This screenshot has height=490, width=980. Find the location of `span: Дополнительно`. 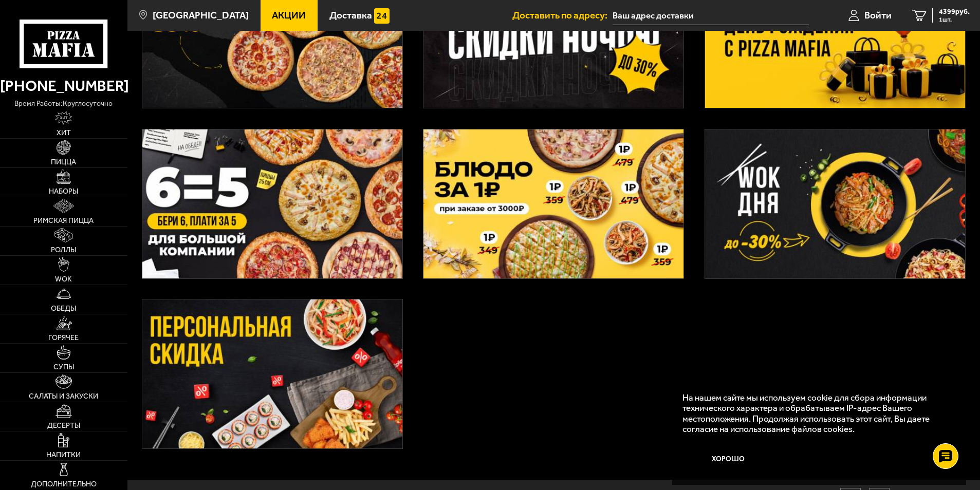

span: Дополнительно is located at coordinates (63, 484).